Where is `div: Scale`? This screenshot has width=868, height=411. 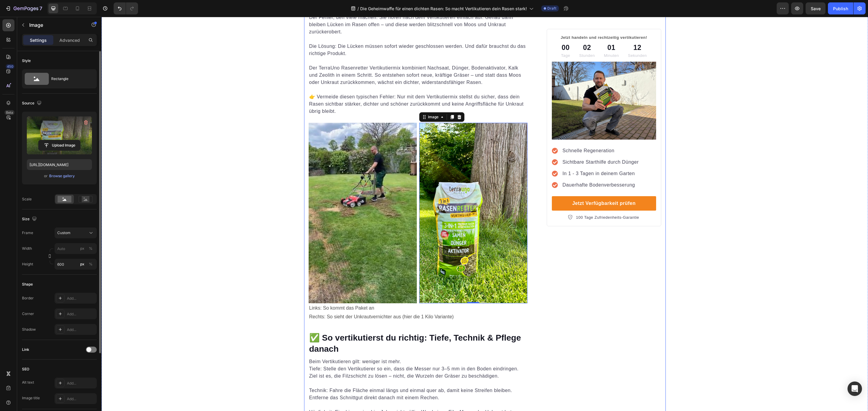 div: Scale is located at coordinates (27, 200).